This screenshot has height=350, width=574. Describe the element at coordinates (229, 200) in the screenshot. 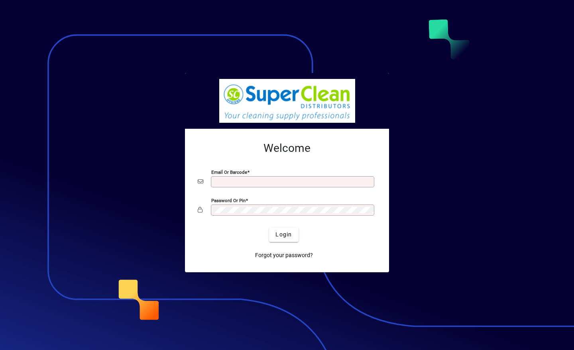

I see `mat-label: Password or Pin` at that location.